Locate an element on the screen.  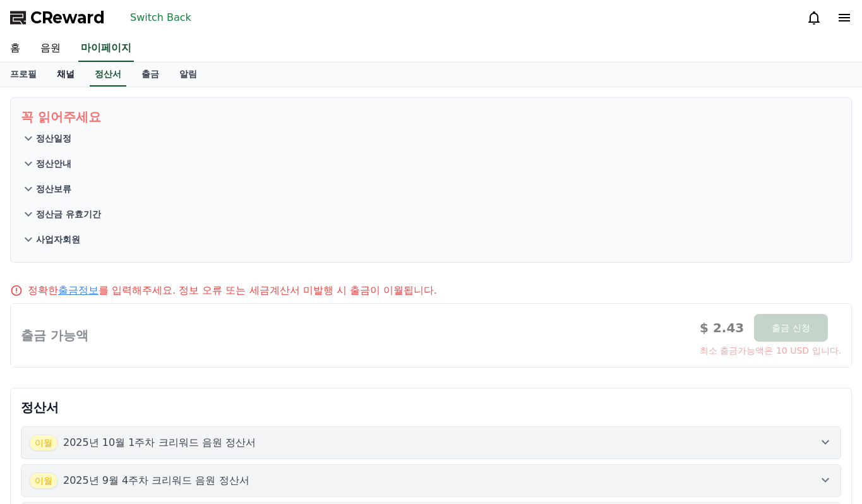
p: 꼭 읽어주세요 is located at coordinates (431, 117).